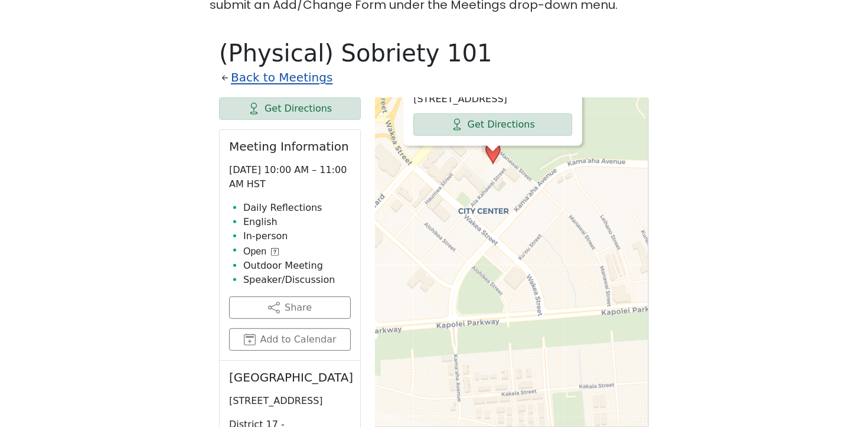 Image resolution: width=868 pixels, height=427 pixels. Describe the element at coordinates (255, 252) in the screenshot. I see `span: Open` at that location.